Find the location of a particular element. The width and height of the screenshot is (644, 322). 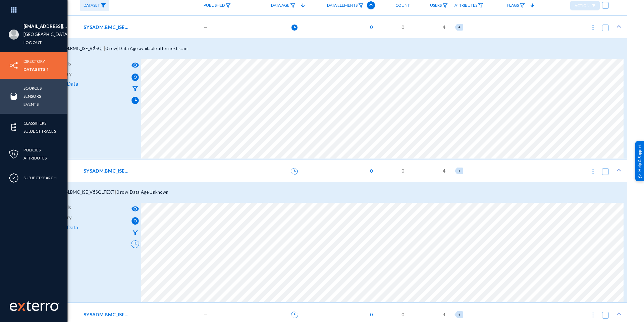

span: Attributes is located at coordinates (466, 5).